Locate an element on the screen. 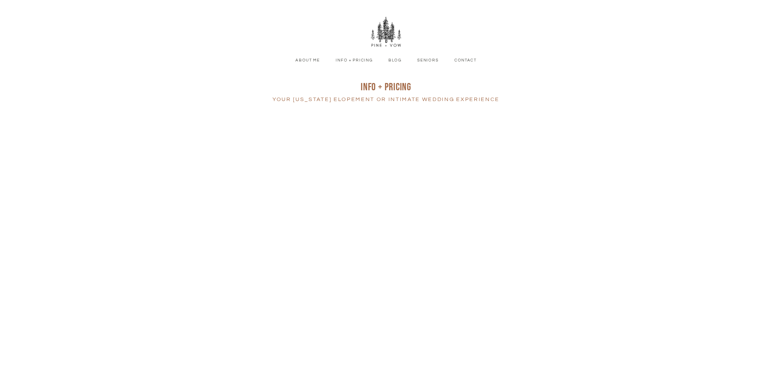 The height and width of the screenshot is (367, 772). a: About Me is located at coordinates (308, 60).